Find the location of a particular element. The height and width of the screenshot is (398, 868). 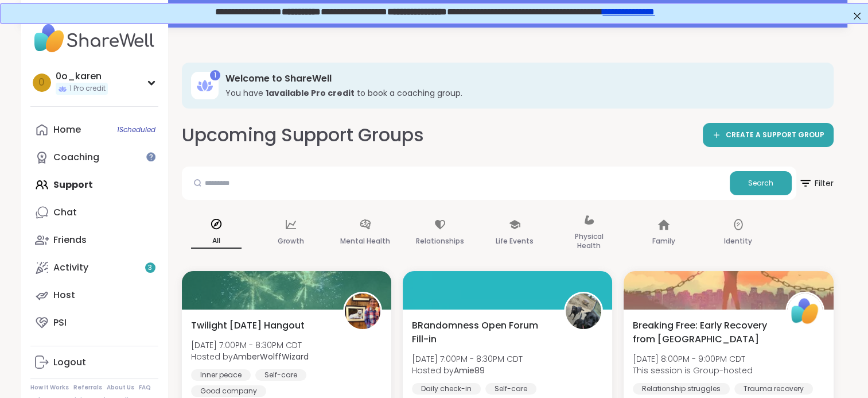

div: Coaching is located at coordinates (77, 157).